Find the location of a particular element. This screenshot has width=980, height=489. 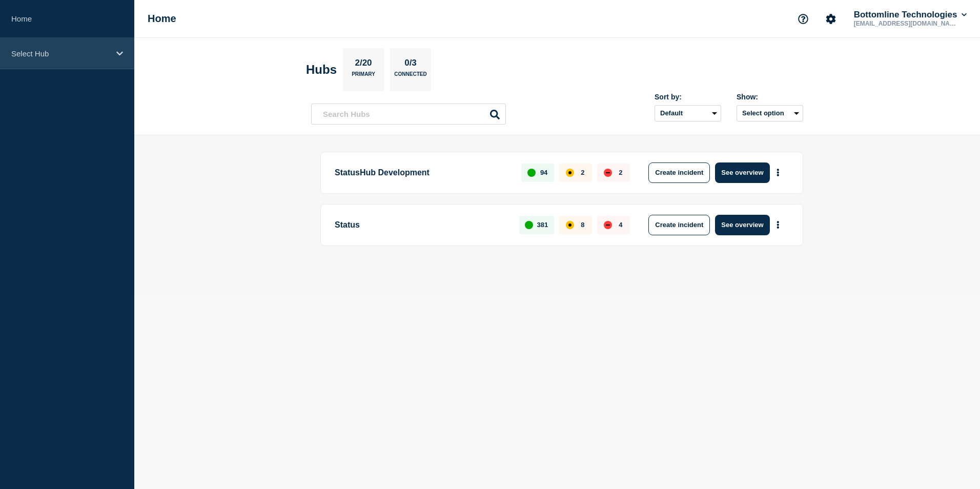

h2: Hubs is located at coordinates (321, 70).